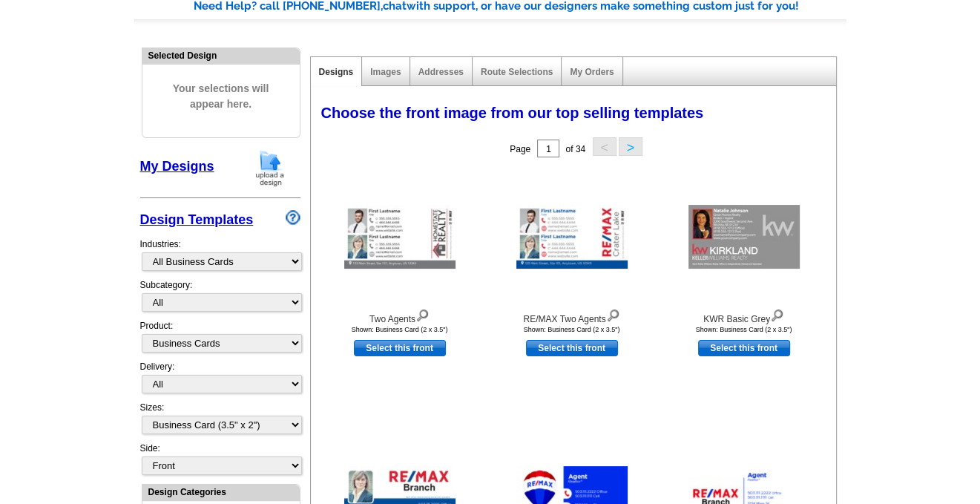 The image size is (980, 504). Describe the element at coordinates (221, 55) in the screenshot. I see `div: Selected Design` at that location.